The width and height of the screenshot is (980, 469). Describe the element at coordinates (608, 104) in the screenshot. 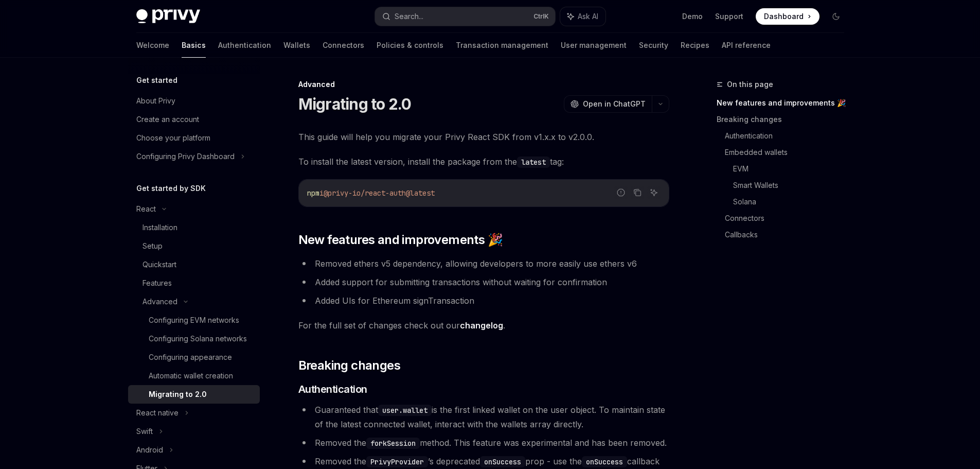

I see `button: Open in ChatGPT` at that location.